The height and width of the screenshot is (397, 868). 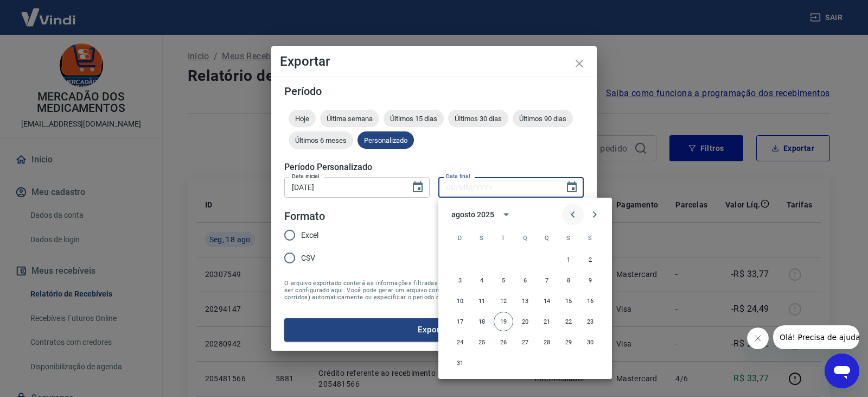 I want to click on button: 15, so click(x=569, y=301).